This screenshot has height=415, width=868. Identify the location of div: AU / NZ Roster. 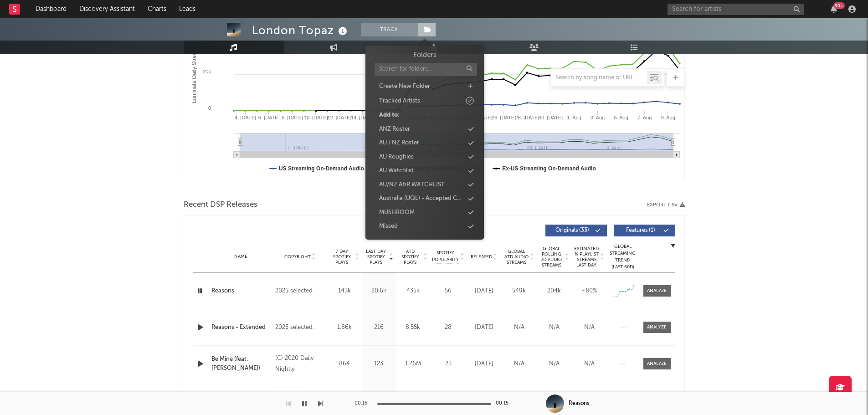
(399, 143).